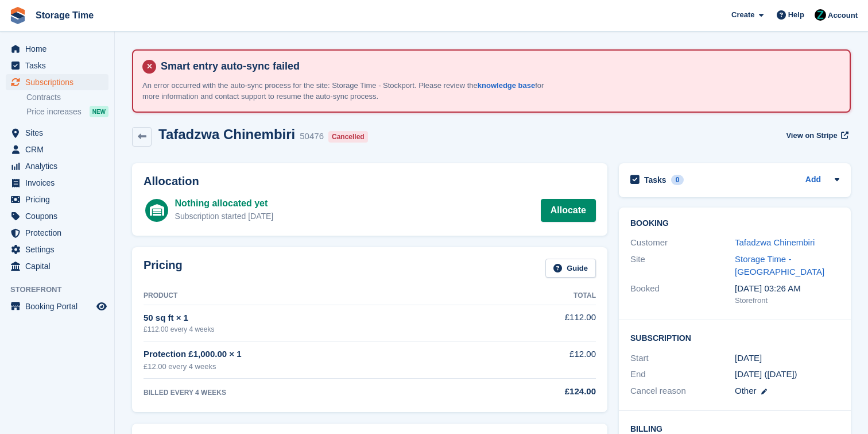  Describe the element at coordinates (163, 268) in the screenshot. I see `h2: Pricing` at that location.